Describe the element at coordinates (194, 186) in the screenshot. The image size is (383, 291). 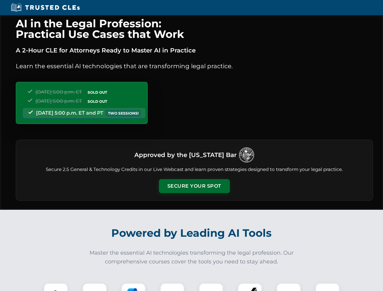
I see `button: Secure Your Spot` at that location.